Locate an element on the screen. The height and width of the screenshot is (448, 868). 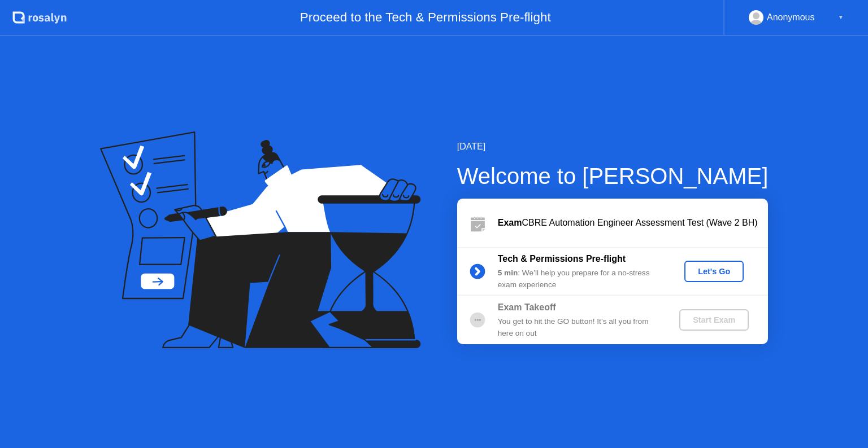
b: Exam Takeoff is located at coordinates (527, 307).